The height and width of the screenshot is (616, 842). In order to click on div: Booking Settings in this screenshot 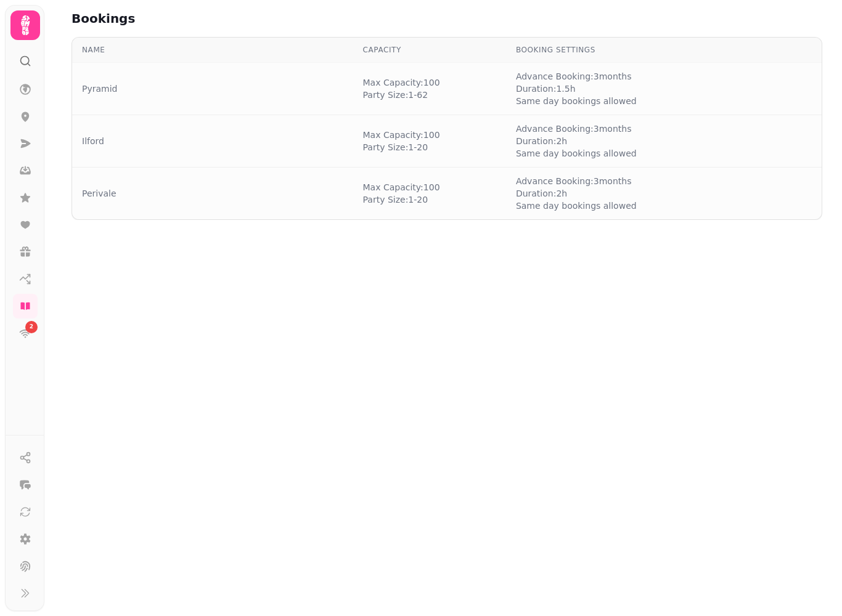, I will do `click(617, 50)`.